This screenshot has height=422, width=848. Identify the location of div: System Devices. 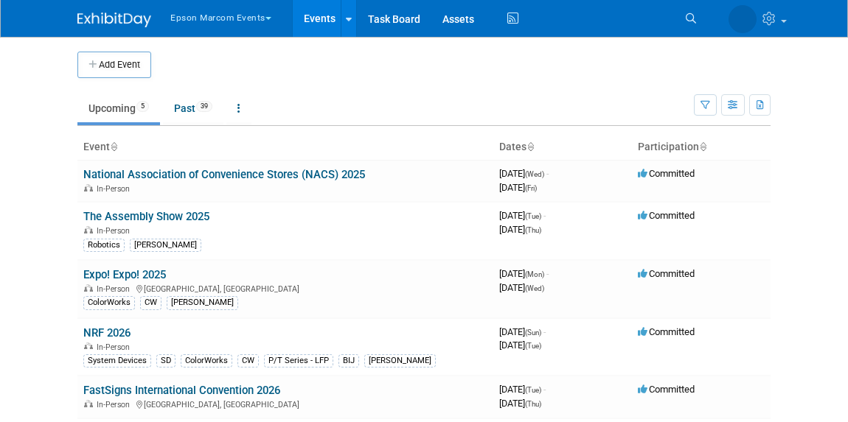
(117, 361).